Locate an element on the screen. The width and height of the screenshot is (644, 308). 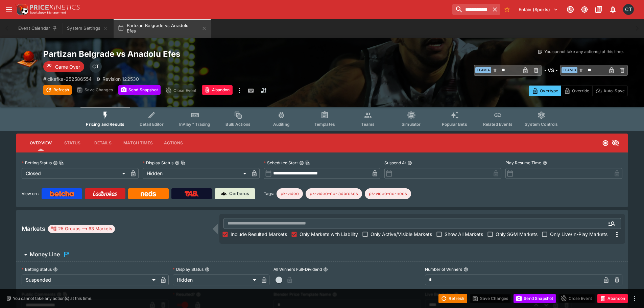
p: Suspend At is located at coordinates (395, 162).